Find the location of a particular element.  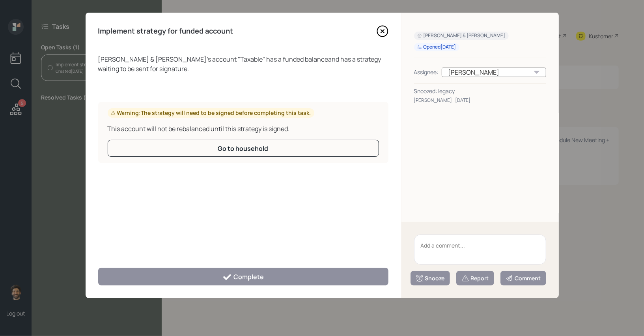

button: Go to household is located at coordinates (243, 148).